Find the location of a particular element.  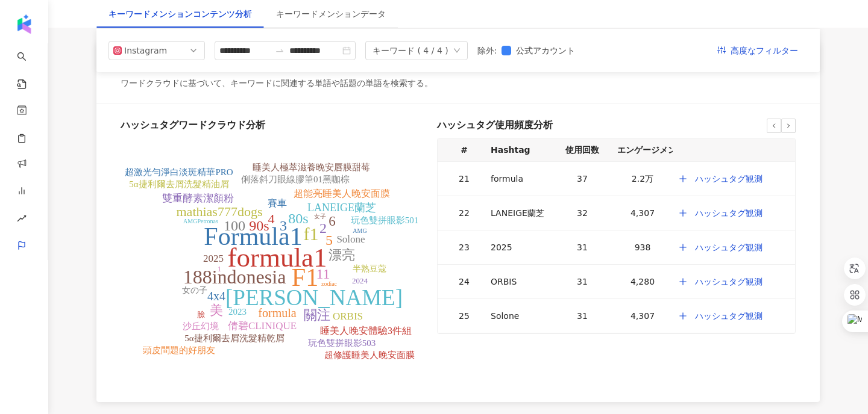

tspan: 賽車 is located at coordinates (277, 203).